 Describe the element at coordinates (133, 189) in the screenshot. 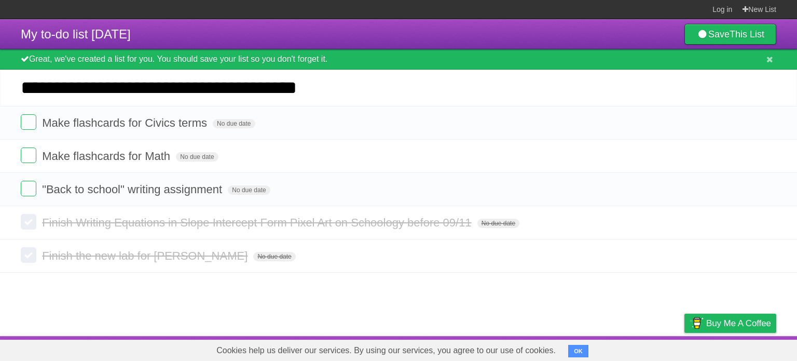

I see `span: "Back to school" writing assignment` at that location.